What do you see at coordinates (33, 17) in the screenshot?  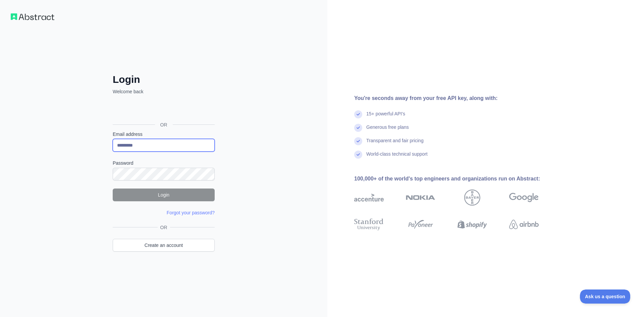 I see `img: Workflow` at bounding box center [33, 17].